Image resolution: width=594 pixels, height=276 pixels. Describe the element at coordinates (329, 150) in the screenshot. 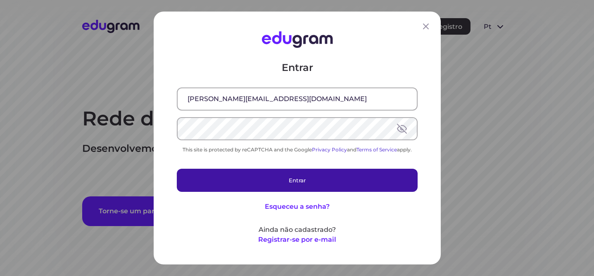

I see `a: Privacy Policy` at that location.